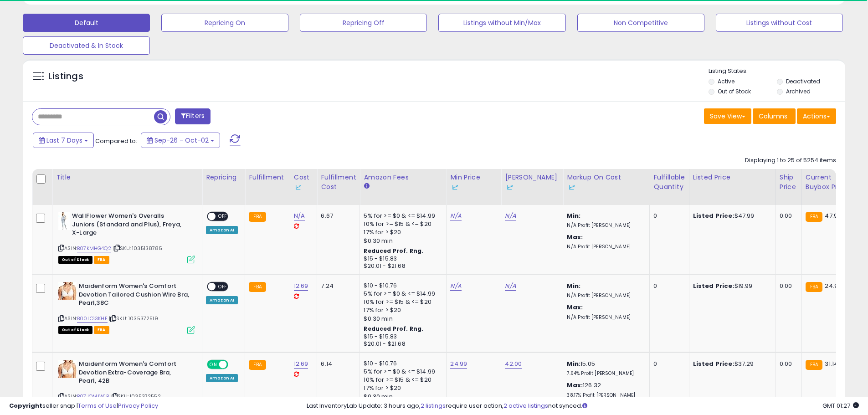 The image size is (868, 415). What do you see at coordinates (433, 405) in the screenshot?
I see `a: 2 listings` at bounding box center [433, 405].